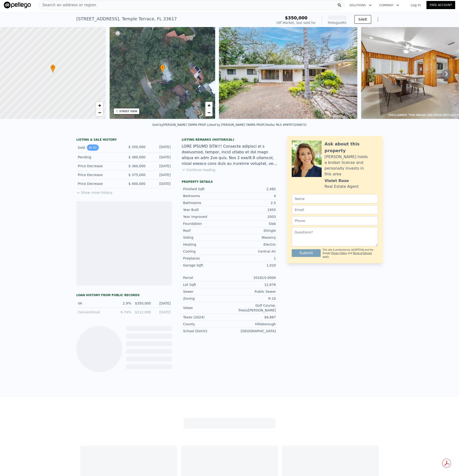 Image resolution: width=459 pixels, height=476 pixels. Describe the element at coordinates (306, 253) in the screenshot. I see `button: Submit` at that location.